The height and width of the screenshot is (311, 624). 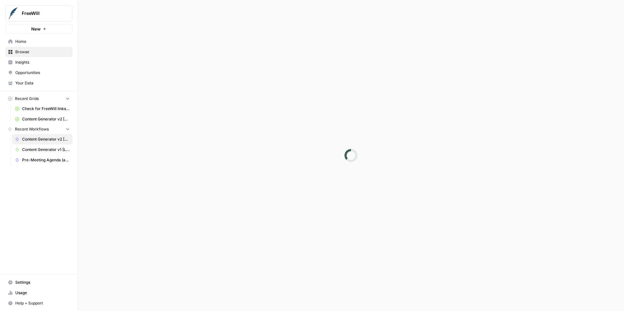 What do you see at coordinates (41, 13) in the screenshot?
I see `span: FreeWill` at bounding box center [41, 13].